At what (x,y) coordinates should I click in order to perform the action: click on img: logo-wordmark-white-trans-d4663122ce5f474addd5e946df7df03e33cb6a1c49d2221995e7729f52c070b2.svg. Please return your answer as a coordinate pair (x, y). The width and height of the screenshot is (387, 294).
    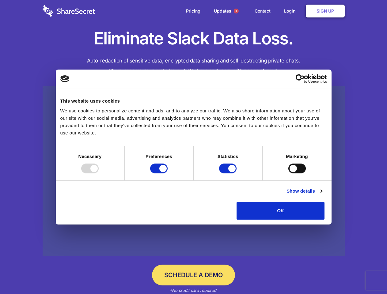
    Looking at the image, I should click on (69, 11).